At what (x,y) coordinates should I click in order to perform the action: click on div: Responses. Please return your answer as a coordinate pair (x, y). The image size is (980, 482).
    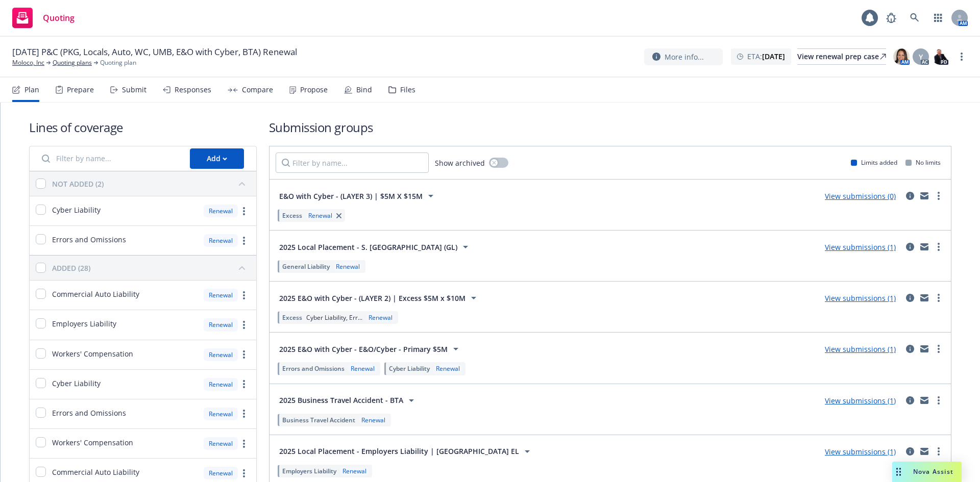
    Looking at the image, I should click on (193, 90).